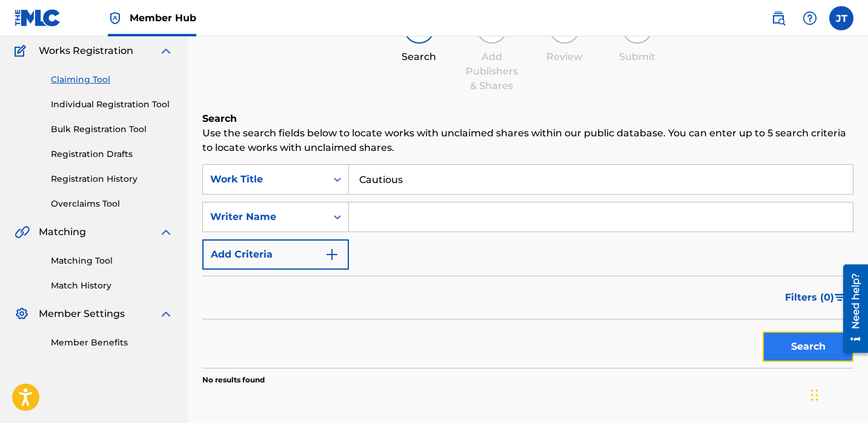 This screenshot has height=423, width=868. What do you see at coordinates (163, 17) in the screenshot?
I see `span: Member Hub` at bounding box center [163, 17].